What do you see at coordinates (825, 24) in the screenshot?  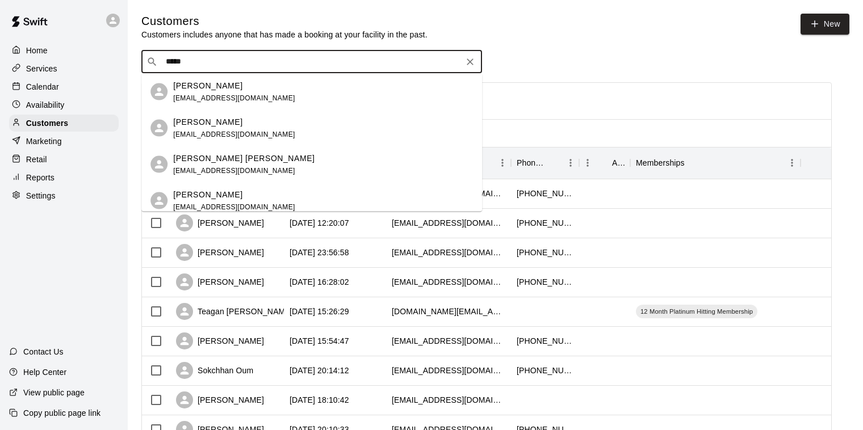 I see `a: New` at bounding box center [825, 24].